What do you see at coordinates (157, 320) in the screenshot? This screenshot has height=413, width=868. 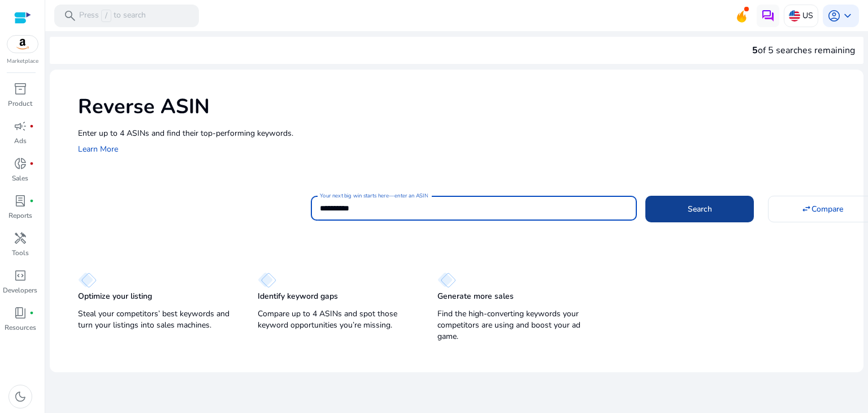 I see `p: Steal your competitors’ best keywords and turn your listings into sales machines.` at bounding box center [157, 320].